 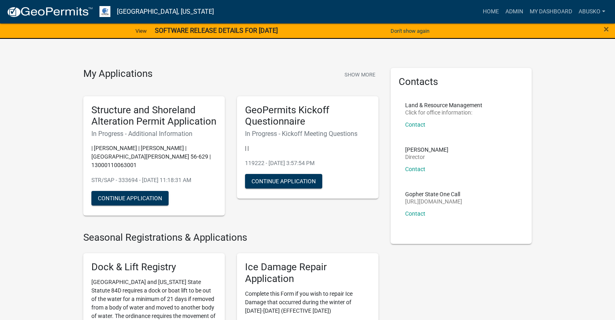 What do you see at coordinates (434, 194) in the screenshot?
I see `p: Gopher State One Call` at bounding box center [434, 194].